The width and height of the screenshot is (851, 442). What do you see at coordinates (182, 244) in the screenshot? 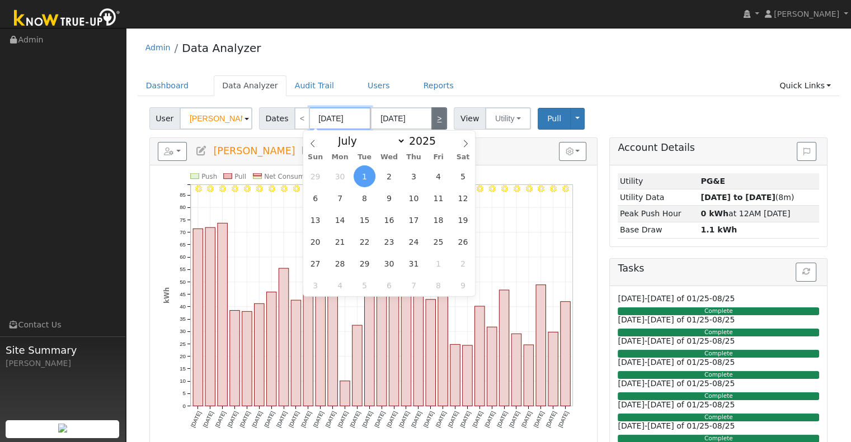
I see `text: 65` at bounding box center [182, 244].